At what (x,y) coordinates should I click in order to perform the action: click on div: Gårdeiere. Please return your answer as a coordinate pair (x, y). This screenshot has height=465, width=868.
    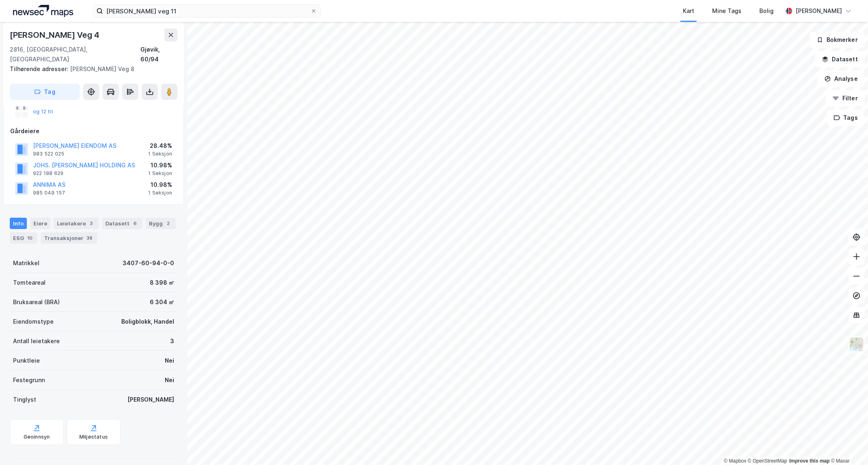
    Looking at the image, I should click on (94, 131).